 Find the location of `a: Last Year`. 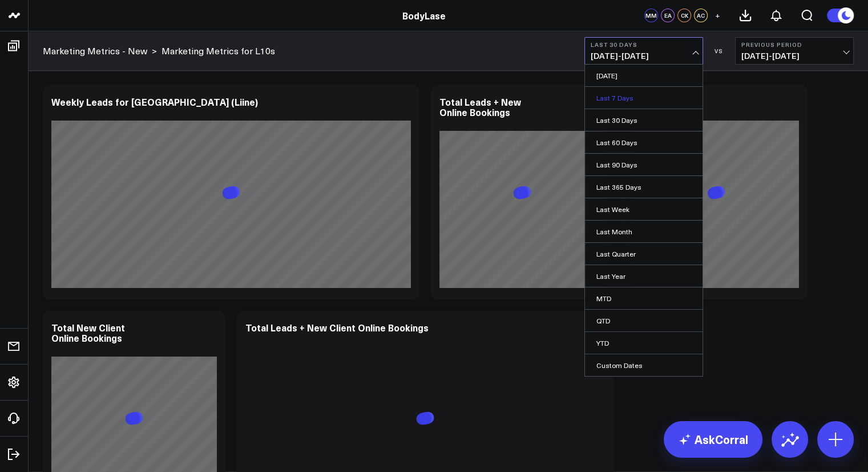

a: Last Year is located at coordinates (644, 276).